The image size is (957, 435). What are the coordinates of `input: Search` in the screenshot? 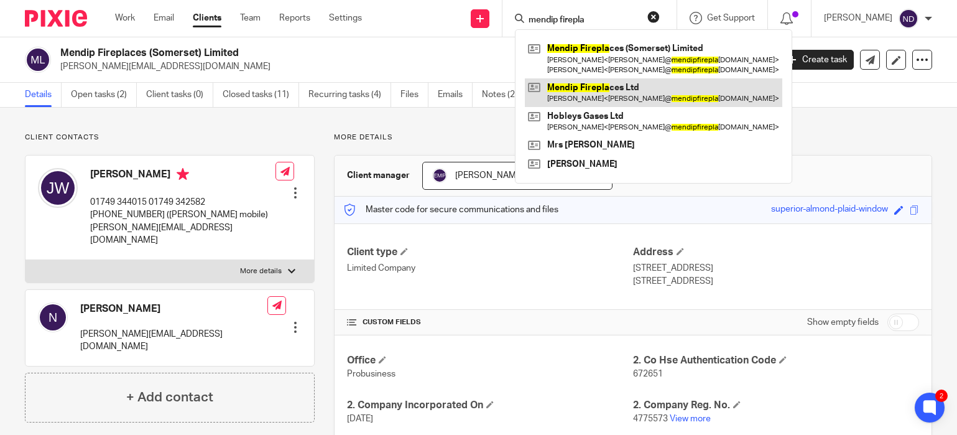 It's located at (583, 21).